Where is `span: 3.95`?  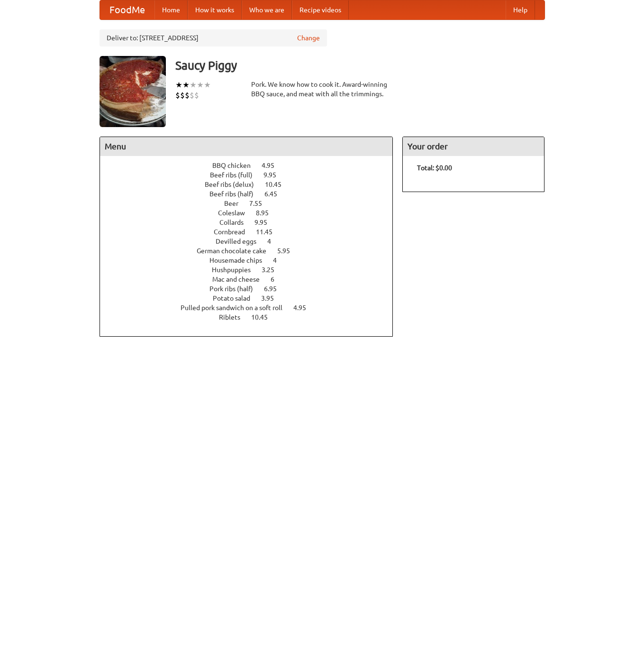 span: 3.95 is located at coordinates (272, 298).